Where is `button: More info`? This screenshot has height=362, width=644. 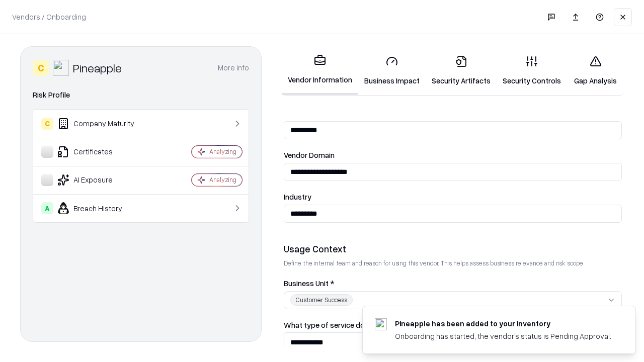
button: More info is located at coordinates (234, 68).